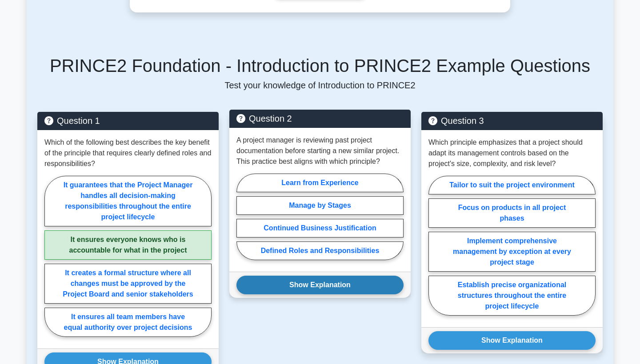 This screenshot has width=640, height=364. I want to click on label: Manage by Stages, so click(320, 206).